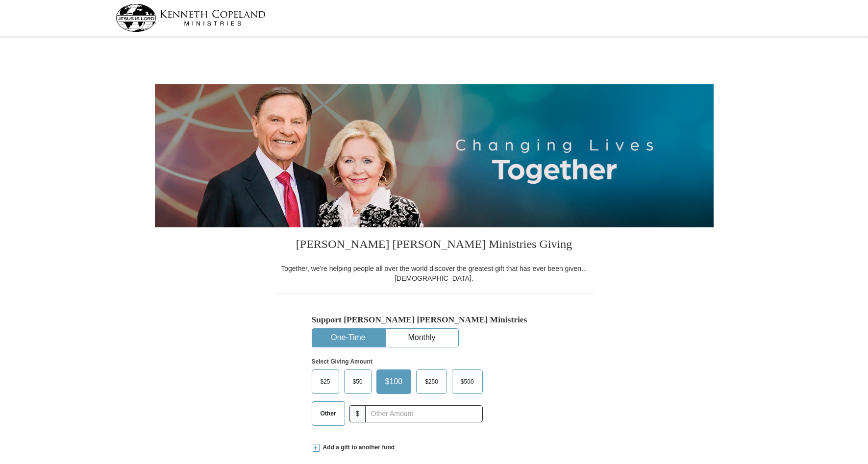 The image size is (868, 464). Describe the element at coordinates (326, 382) in the screenshot. I see `span: $25` at that location.